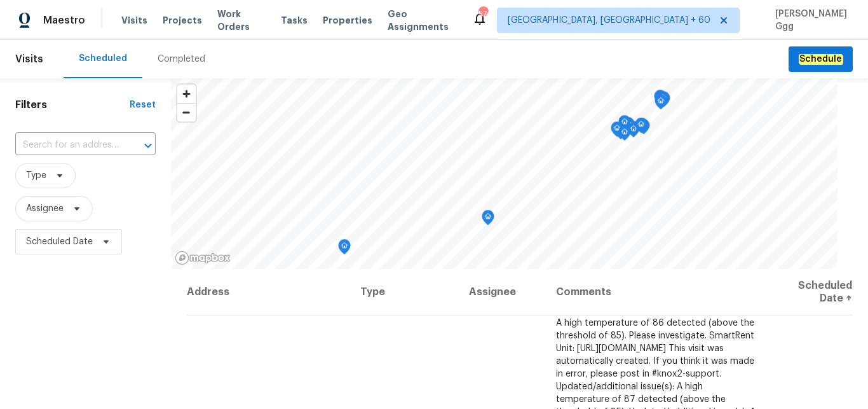  I want to click on div: Scheduled, so click(102, 58).